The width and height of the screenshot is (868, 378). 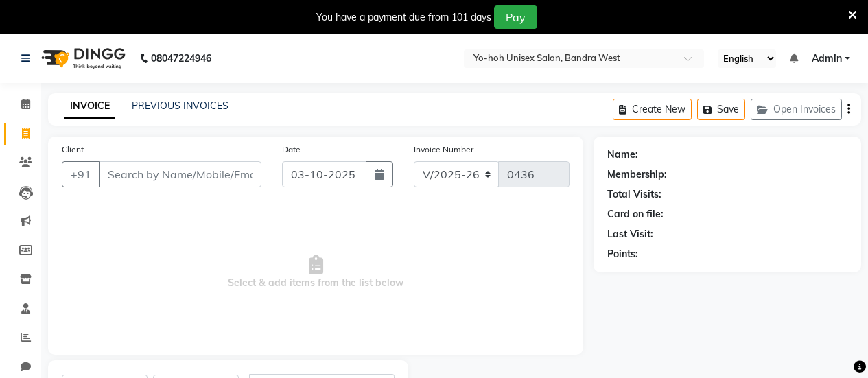 I want to click on button: Save, so click(x=721, y=109).